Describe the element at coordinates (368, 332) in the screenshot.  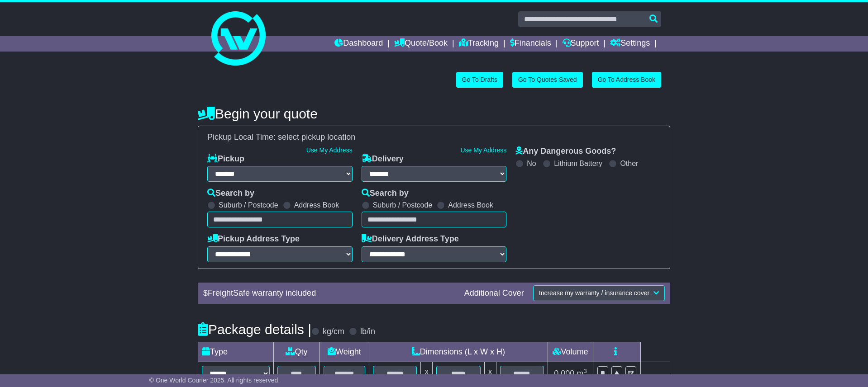
I see `label: lb/in` at that location.